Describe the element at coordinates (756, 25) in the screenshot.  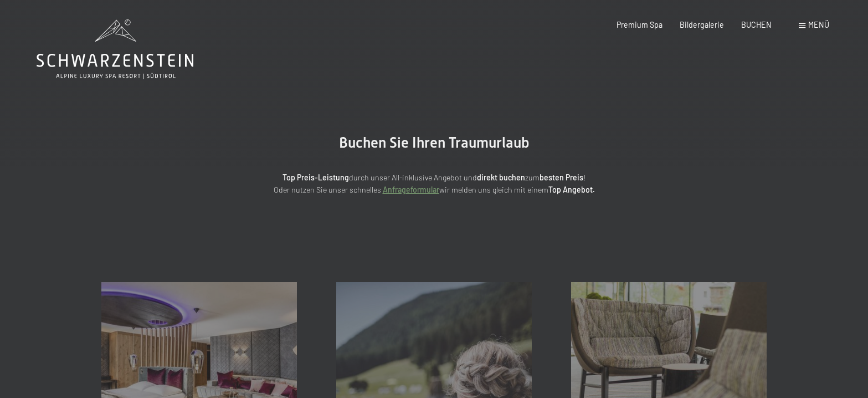
I see `a: BUCHEN` at that location.